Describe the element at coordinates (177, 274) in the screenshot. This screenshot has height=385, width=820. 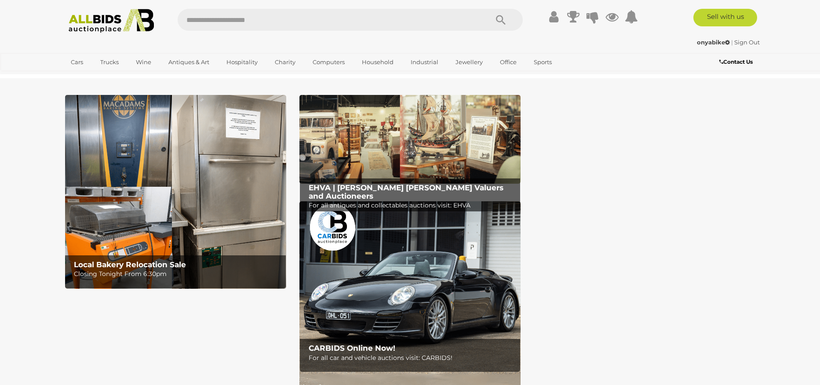
I see `p: Closing Tonight From 6:30pm` at that location.